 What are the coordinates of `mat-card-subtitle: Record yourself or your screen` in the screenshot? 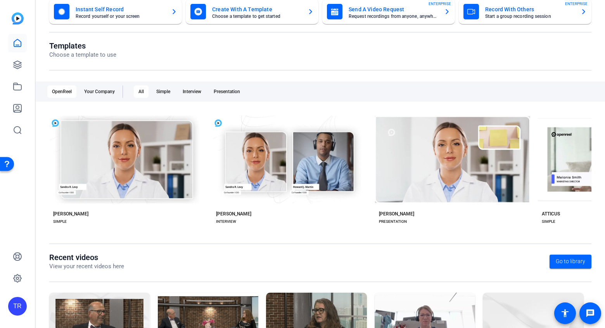 It's located at (120, 16).